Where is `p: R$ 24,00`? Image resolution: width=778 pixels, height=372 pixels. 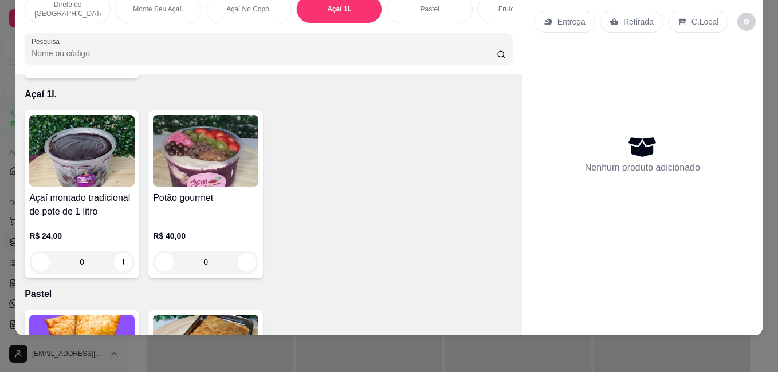
p: R$ 24,00 is located at coordinates (82, 236).